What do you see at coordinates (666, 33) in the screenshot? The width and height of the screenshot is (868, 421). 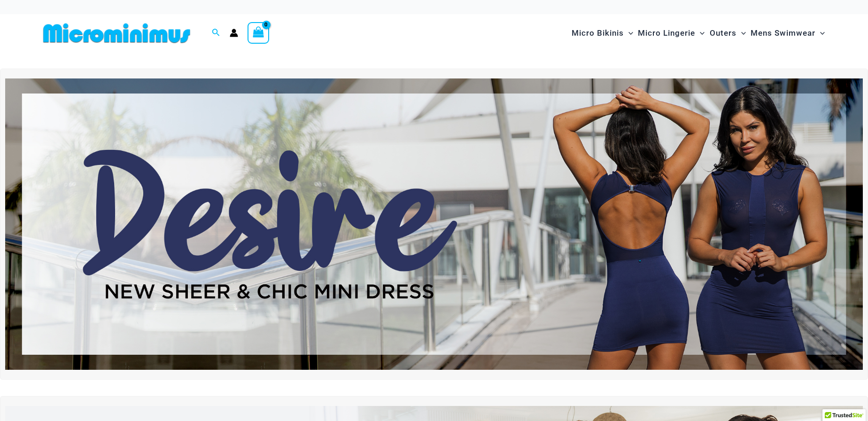 I see `span: Micro Lingerie` at bounding box center [666, 33].